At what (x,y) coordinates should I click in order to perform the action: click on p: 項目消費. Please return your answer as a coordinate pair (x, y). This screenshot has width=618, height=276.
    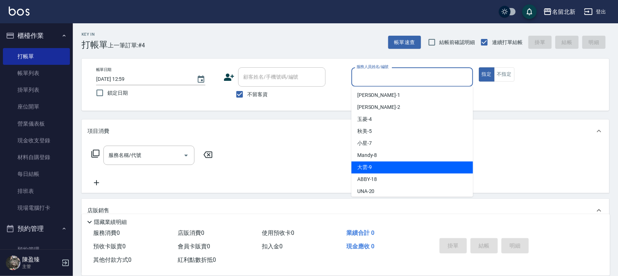
    Looking at the image, I should click on (98, 131).